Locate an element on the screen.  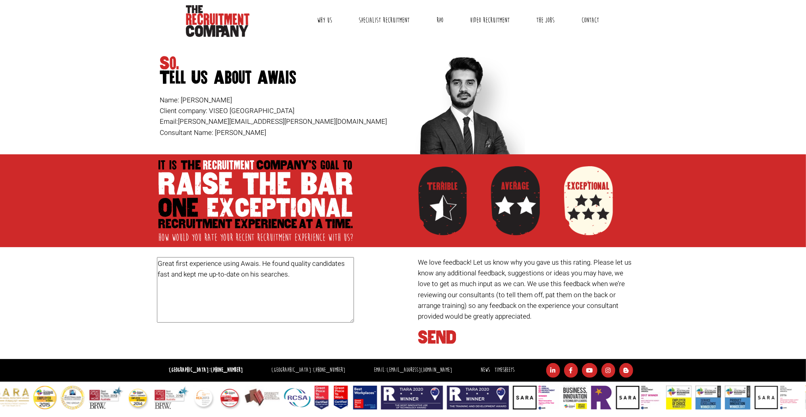
a: Why Us is located at coordinates (324, 20).